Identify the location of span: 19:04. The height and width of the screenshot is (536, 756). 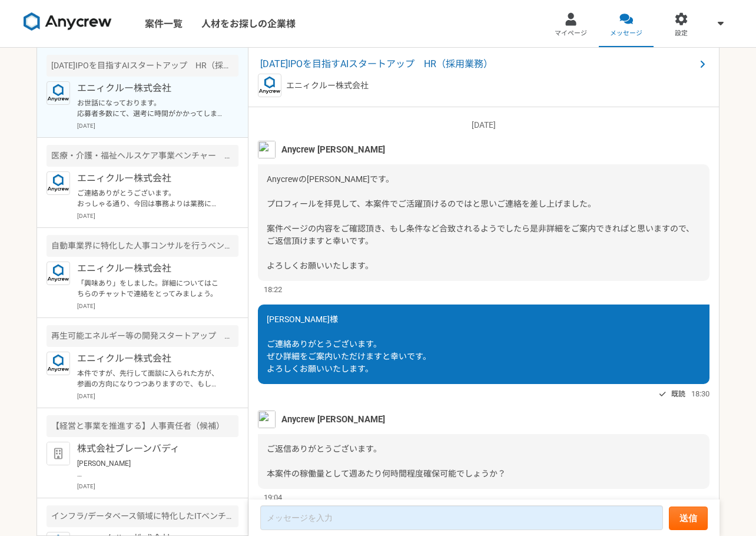
(273, 497).